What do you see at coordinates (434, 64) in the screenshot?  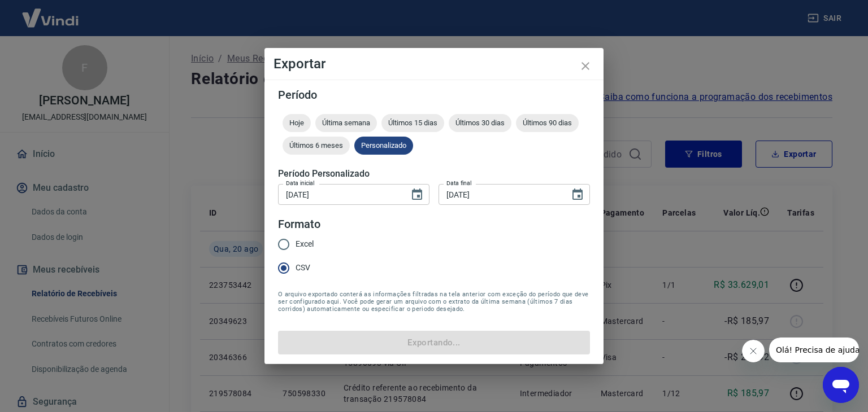 I see `h4: Exportar` at bounding box center [434, 64].